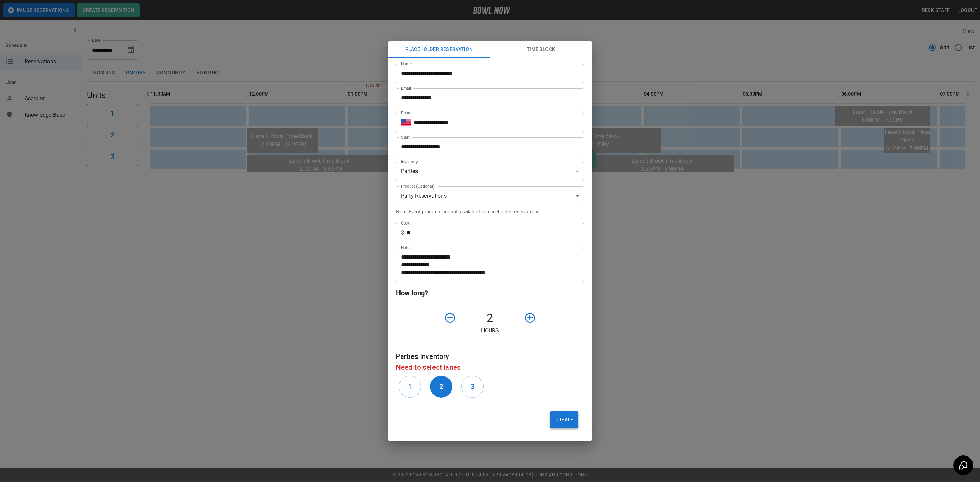 The height and width of the screenshot is (482, 980). I want to click on button: Select country, so click(406, 123).